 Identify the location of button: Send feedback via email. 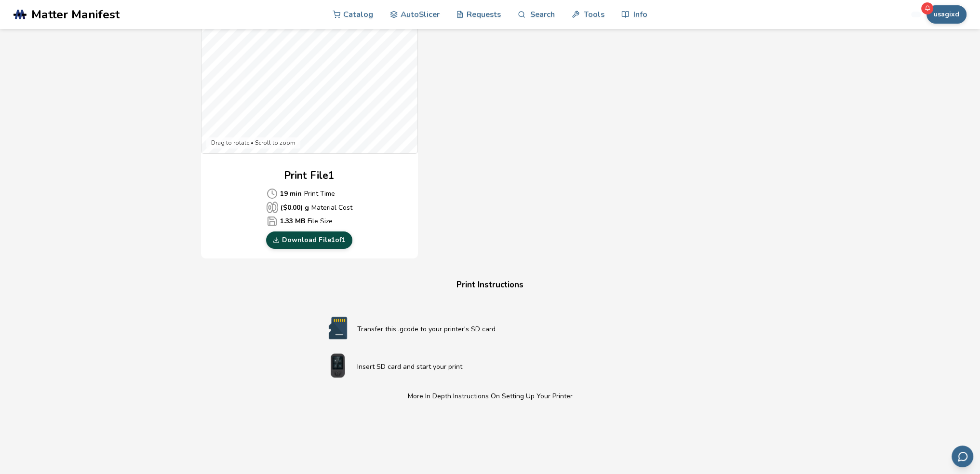
(962, 456).